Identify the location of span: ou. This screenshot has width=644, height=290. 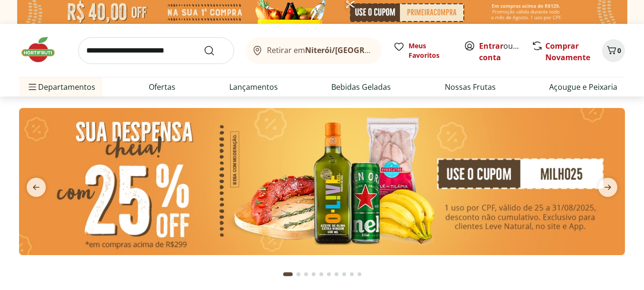
(500, 51).